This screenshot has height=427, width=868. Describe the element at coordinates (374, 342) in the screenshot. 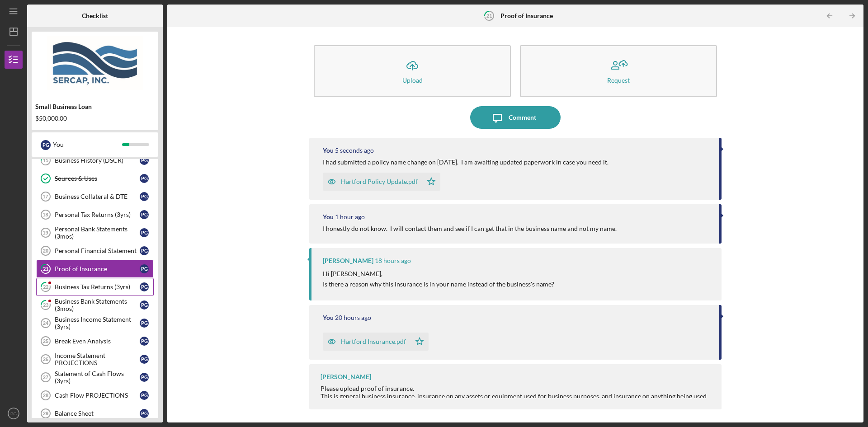

I see `div: Hartford Insurance.pdf` at that location.